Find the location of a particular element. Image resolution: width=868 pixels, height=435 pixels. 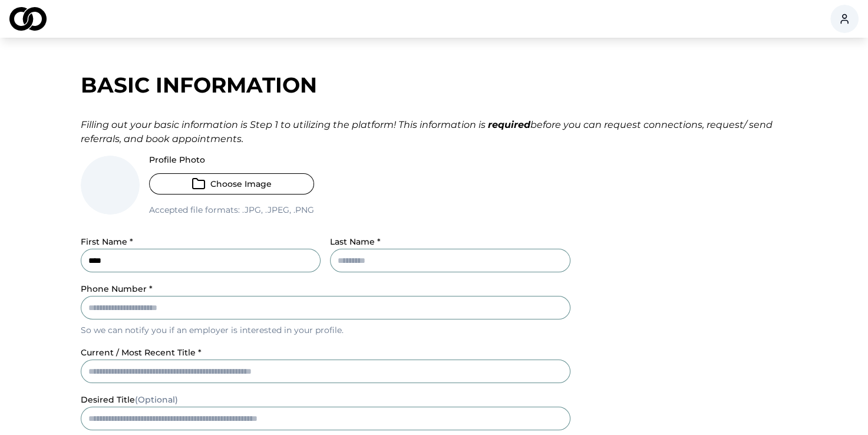

label: Profile Photo is located at coordinates (231, 160).